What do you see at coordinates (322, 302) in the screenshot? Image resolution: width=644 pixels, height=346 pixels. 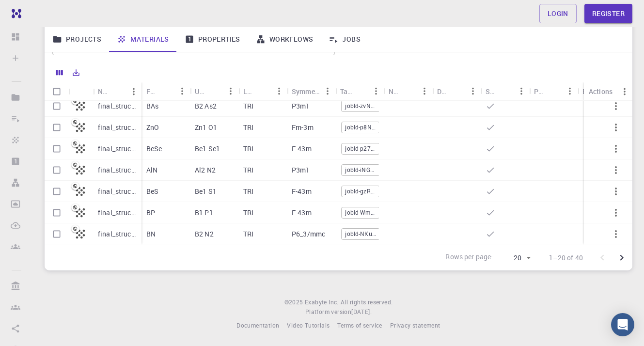 I see `span: Exabyte Inc.` at bounding box center [322, 302].